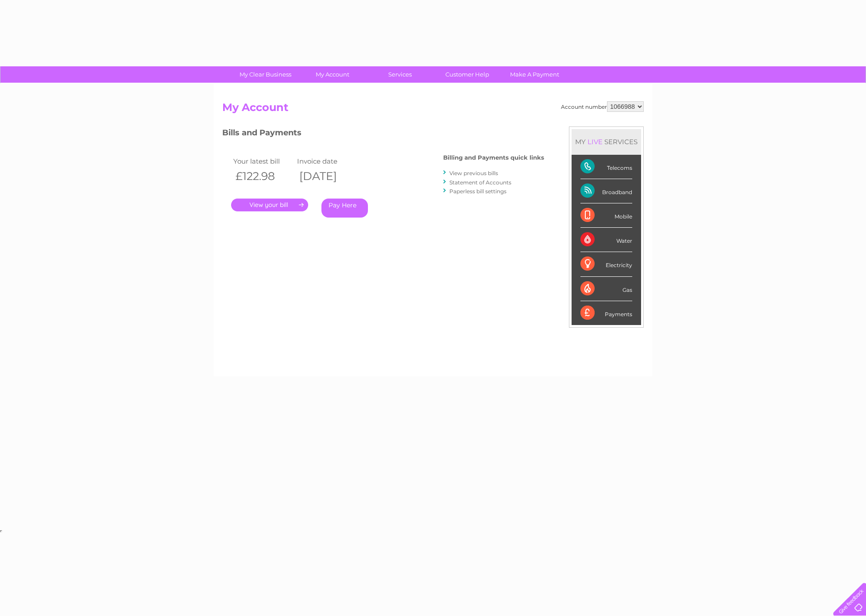 The image size is (866, 616). Describe the element at coordinates (606, 240) in the screenshot. I see `div: Water` at that location.